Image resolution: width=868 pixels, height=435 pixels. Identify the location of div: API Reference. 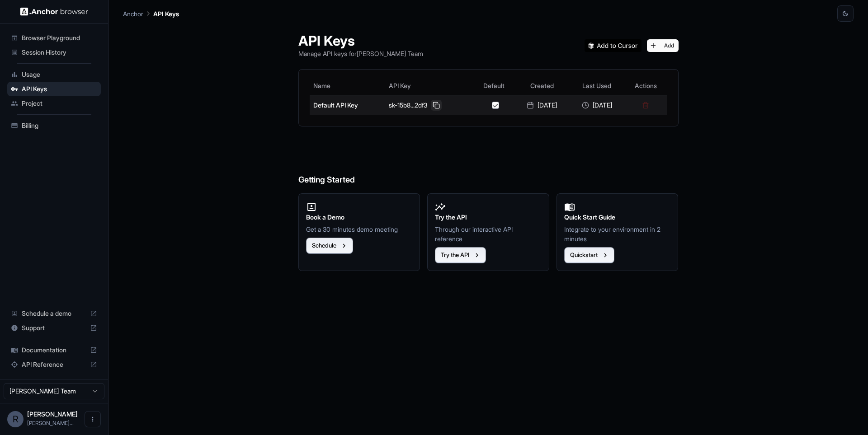
(54, 364).